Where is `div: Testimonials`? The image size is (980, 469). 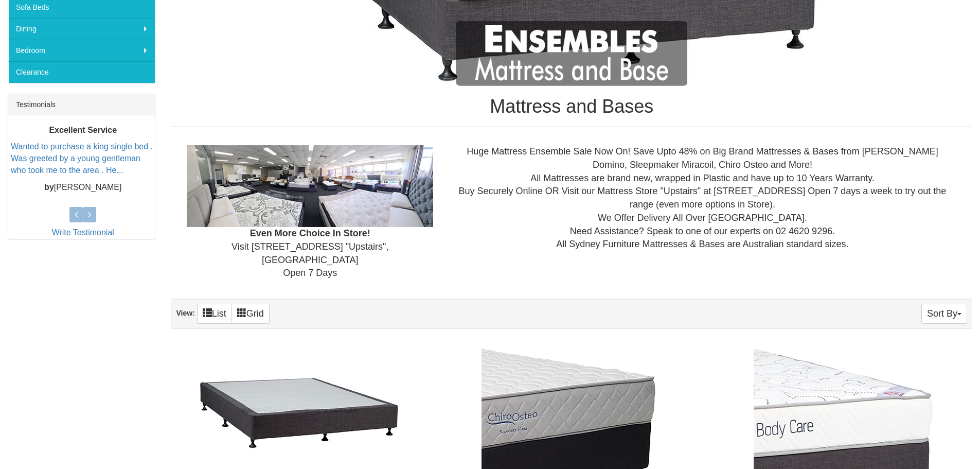
div: Testimonials is located at coordinates (81, 104).